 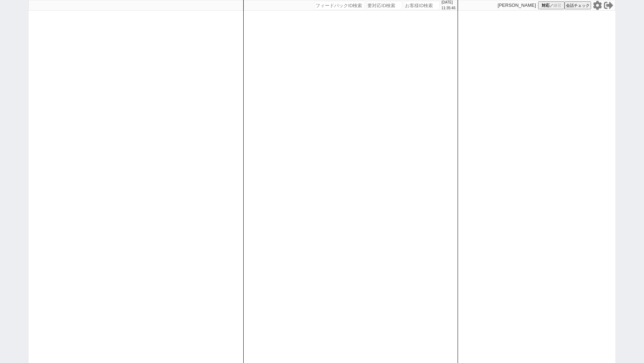 What do you see at coordinates (578, 6) in the screenshot?
I see `button: 会話チェック` at bounding box center [578, 6].